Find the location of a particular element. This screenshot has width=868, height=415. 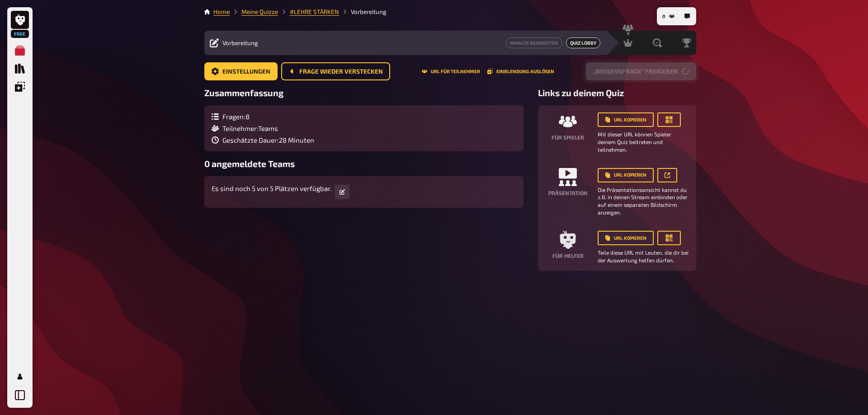

span: 0 is located at coordinates (664, 16).